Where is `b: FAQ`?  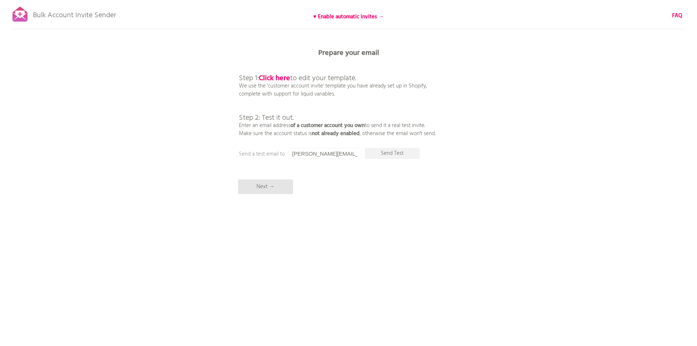 b: FAQ is located at coordinates (678, 16).